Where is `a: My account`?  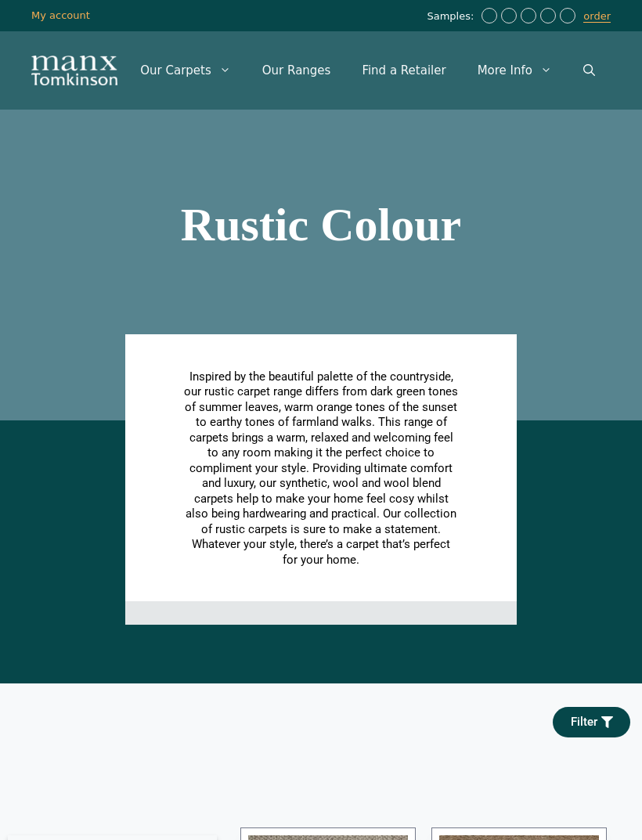
a: My account is located at coordinates (60, 15).